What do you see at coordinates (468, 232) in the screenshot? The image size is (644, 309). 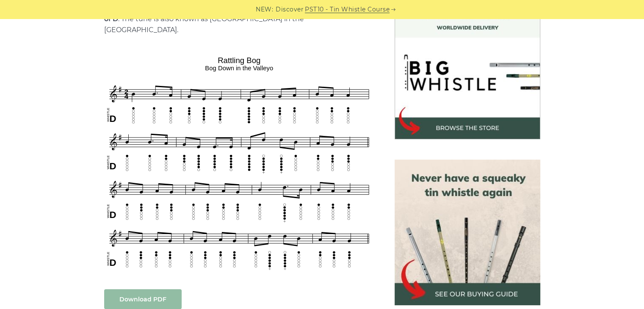 I see `img: tin whistle buying guide` at bounding box center [468, 232].